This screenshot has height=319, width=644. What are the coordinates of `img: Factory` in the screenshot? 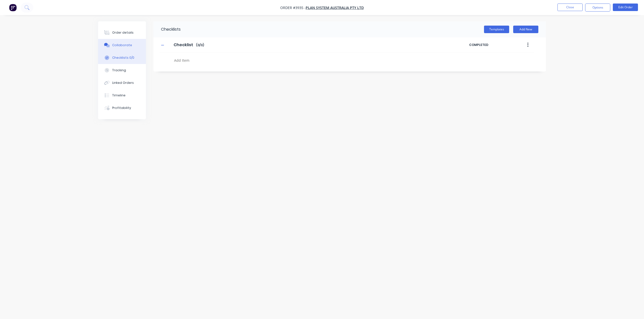 It's located at (13, 8).